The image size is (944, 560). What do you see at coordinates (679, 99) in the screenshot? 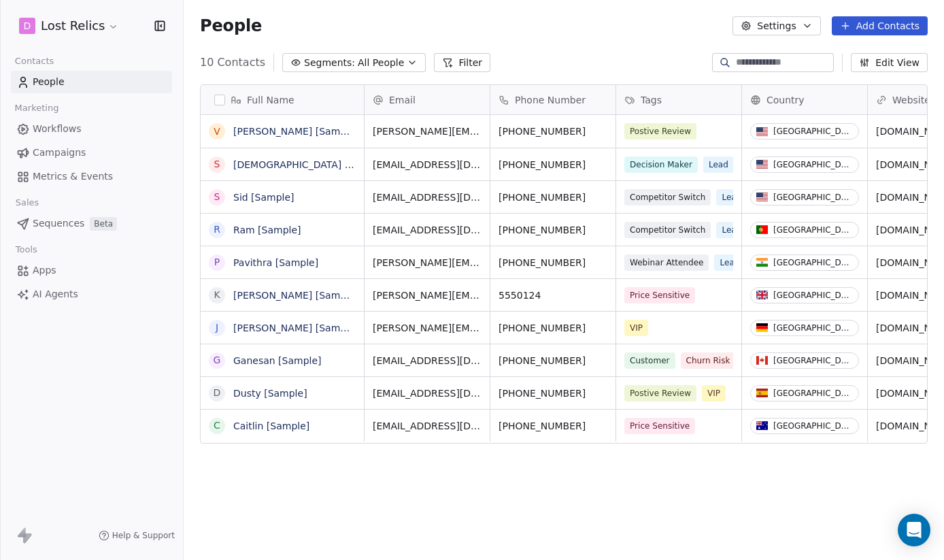
I see `div: Tags` at bounding box center [679, 99].